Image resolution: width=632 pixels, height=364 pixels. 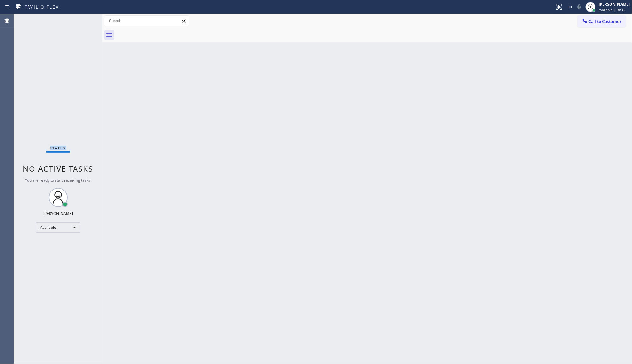 What do you see at coordinates (58, 180) in the screenshot?
I see `span: You are ready to start receiving tasks.` at bounding box center [58, 180].